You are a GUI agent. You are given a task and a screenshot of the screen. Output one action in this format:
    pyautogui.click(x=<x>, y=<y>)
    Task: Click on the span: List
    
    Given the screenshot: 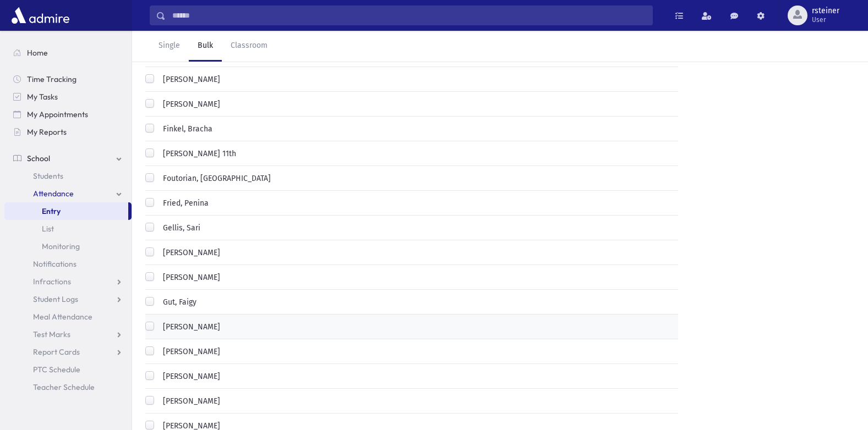 What is the action you would take?
    pyautogui.click(x=48, y=229)
    